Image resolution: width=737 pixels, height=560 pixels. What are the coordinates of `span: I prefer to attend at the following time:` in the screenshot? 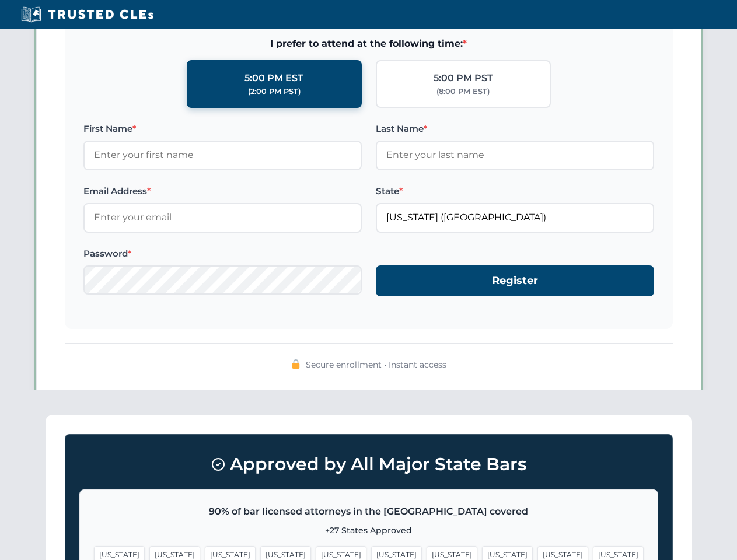 It's located at (368, 44).